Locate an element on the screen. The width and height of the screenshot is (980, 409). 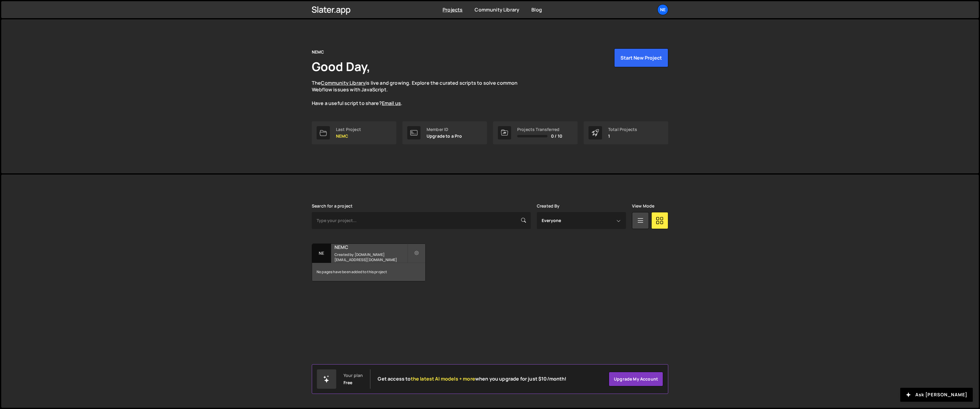
div: Member ID is located at coordinates (444, 130).